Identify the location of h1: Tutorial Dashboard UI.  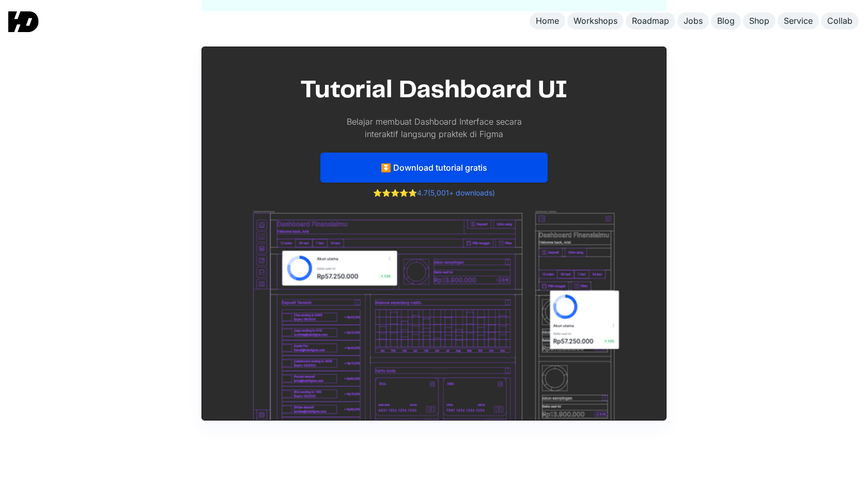
(434, 91).